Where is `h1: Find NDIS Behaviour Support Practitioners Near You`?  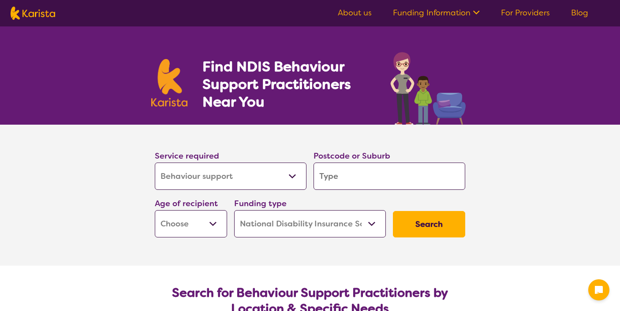
h1: Find NDIS Behaviour Support Practitioners Near You is located at coordinates (287, 84).